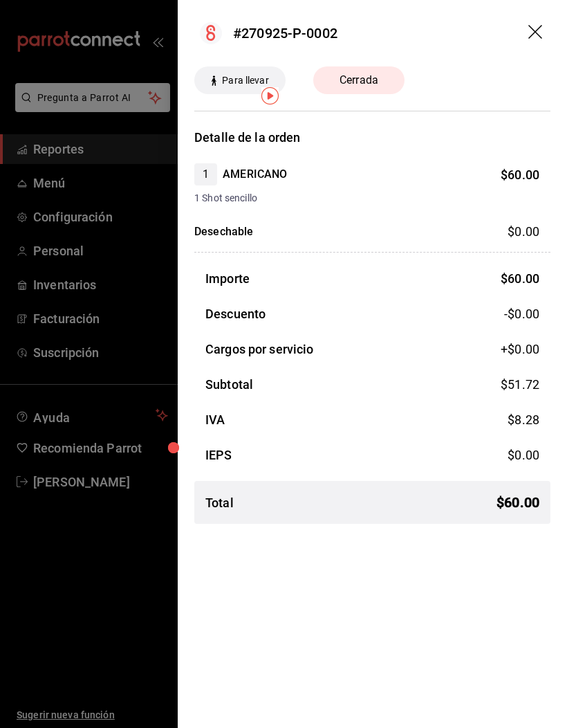  What do you see at coordinates (229, 384) in the screenshot?
I see `h3: Subtotal` at bounding box center [229, 384].